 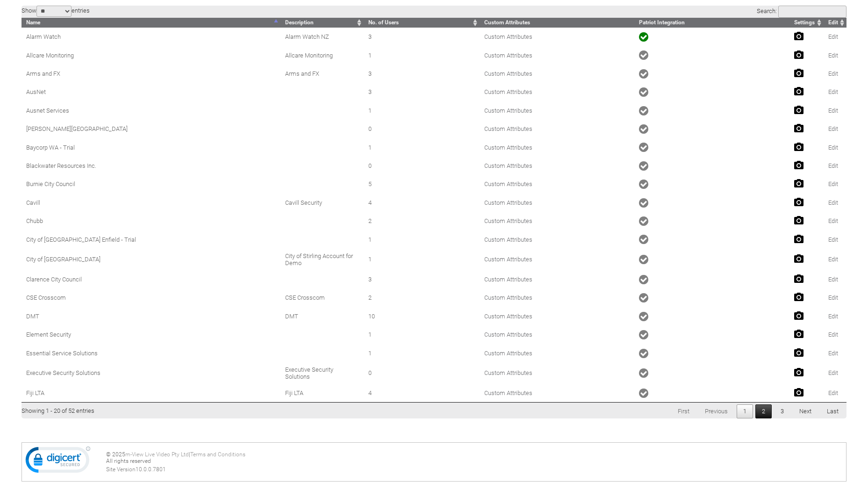 What do you see at coordinates (711, 23) in the screenshot?
I see `th: Patriot Integration` at bounding box center [711, 23].